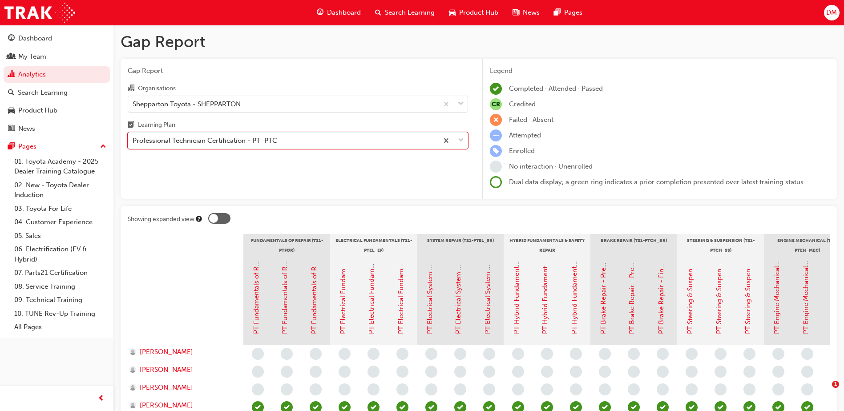 Image resolution: width=844 pixels, height=411 pixels. Describe the element at coordinates (256, 275) in the screenshot. I see `a: PT Fundamentals of Repair - Pre-Read` at that location.